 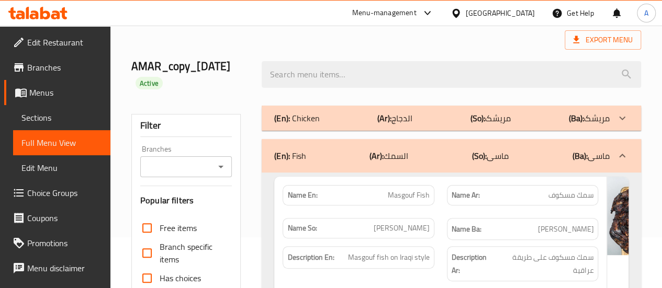 What do you see at coordinates (180, 278) in the screenshot?
I see `span: Has choices` at bounding box center [180, 278].